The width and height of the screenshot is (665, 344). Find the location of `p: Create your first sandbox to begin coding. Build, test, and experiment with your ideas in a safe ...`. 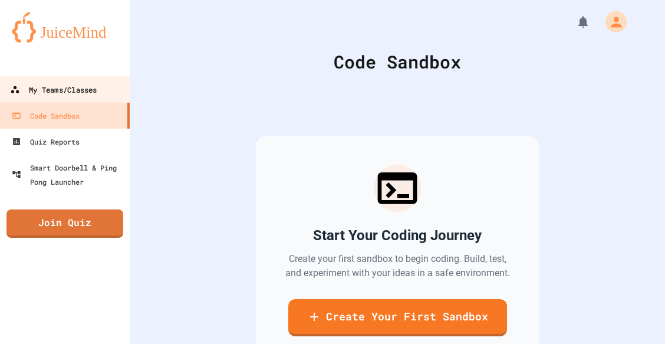

p: Create your first sandbox to begin coding. Build, test, and experiment with your ideas in a safe ... is located at coordinates (398, 266).